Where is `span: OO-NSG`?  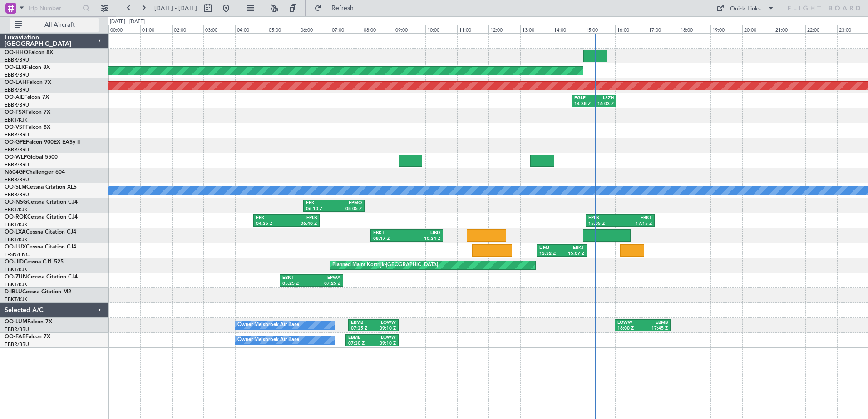
span: OO-NSG is located at coordinates (16, 203).